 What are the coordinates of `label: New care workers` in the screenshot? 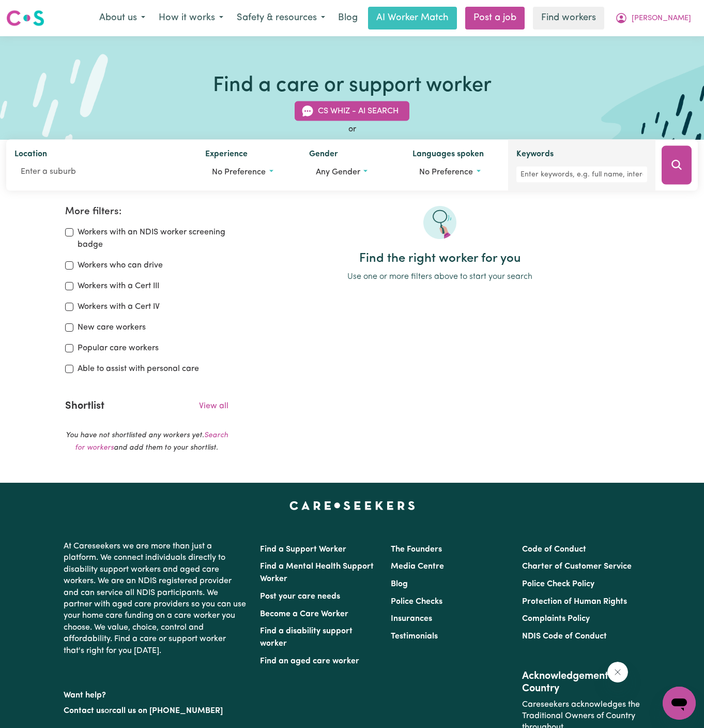 It's located at (112, 327).